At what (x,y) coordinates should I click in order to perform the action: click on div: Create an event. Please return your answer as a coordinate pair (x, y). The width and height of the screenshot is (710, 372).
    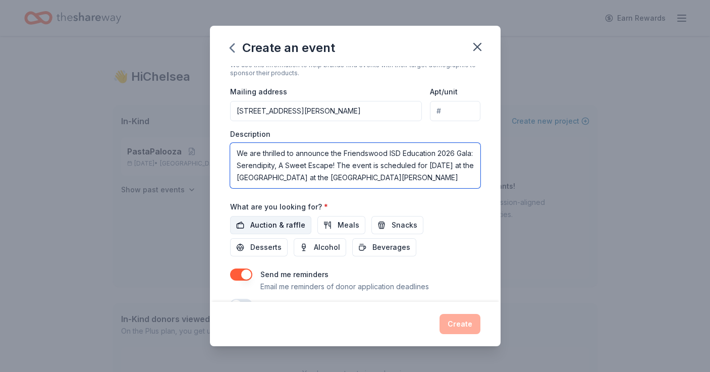
    Looking at the image, I should click on (283, 48).